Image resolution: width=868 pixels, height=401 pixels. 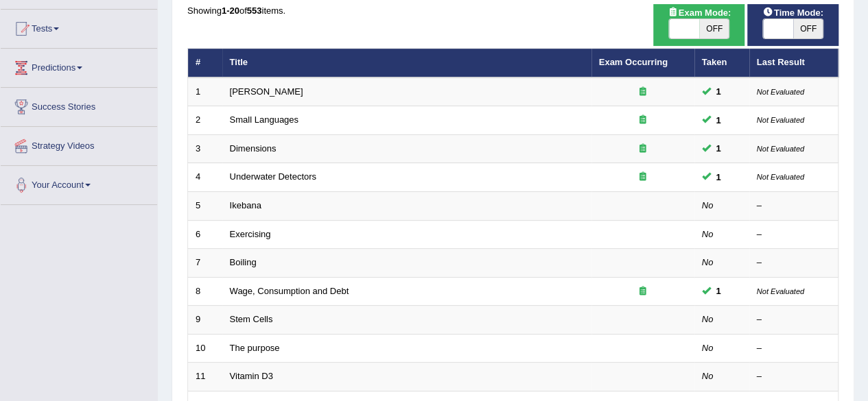 What do you see at coordinates (79, 183) in the screenshot?
I see `a: Your Account` at bounding box center [79, 183].